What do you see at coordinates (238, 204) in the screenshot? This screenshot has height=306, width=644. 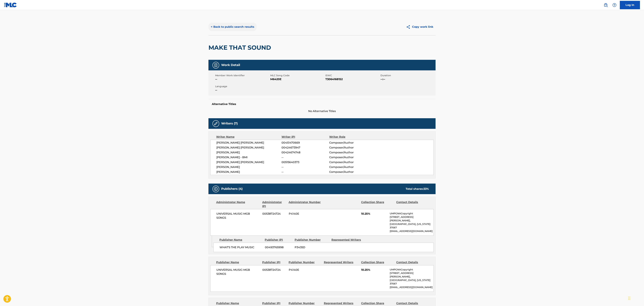 I see `div: Administrator Name` at bounding box center [238, 204].